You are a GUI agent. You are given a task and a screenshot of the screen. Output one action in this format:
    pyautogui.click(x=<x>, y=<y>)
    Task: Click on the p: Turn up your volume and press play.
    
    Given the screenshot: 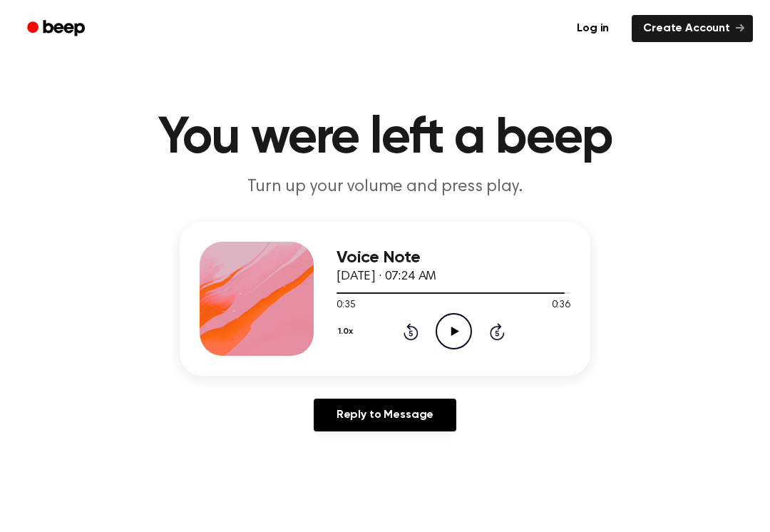 What is the action you would take?
    pyautogui.click(x=385, y=186)
    